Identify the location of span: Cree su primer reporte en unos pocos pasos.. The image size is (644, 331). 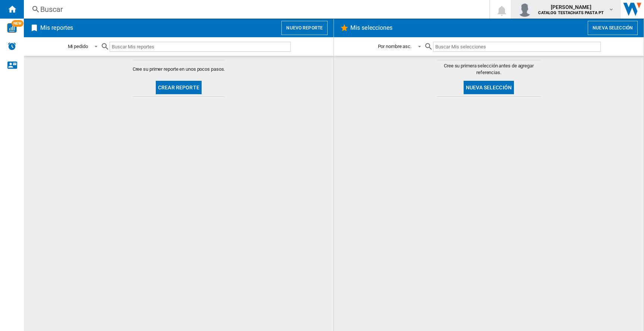
(179, 69).